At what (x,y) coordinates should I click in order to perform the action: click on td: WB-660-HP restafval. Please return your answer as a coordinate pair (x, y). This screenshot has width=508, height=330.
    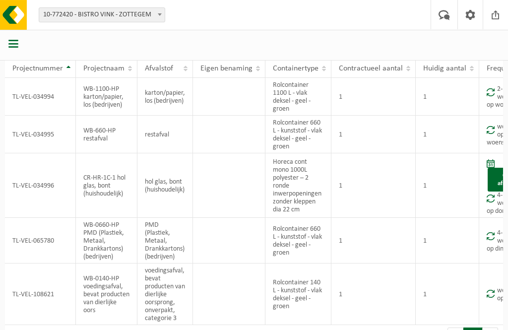
    Looking at the image, I should click on (107, 134).